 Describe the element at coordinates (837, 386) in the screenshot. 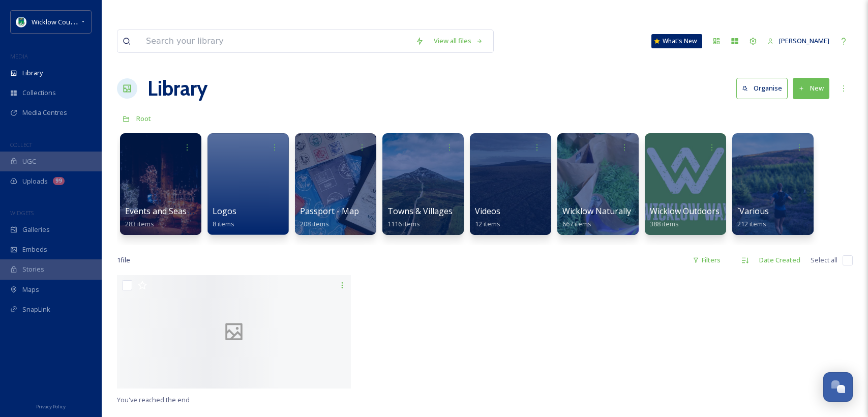

I see `button: Open Chat` at that location.